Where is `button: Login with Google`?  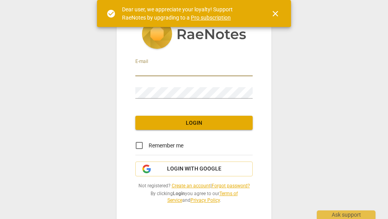 button: Login with Google is located at coordinates (194, 169).